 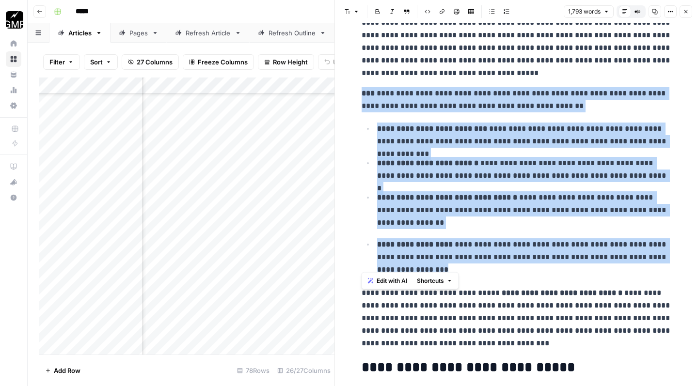 I want to click on button: Shortcuts, so click(x=435, y=281).